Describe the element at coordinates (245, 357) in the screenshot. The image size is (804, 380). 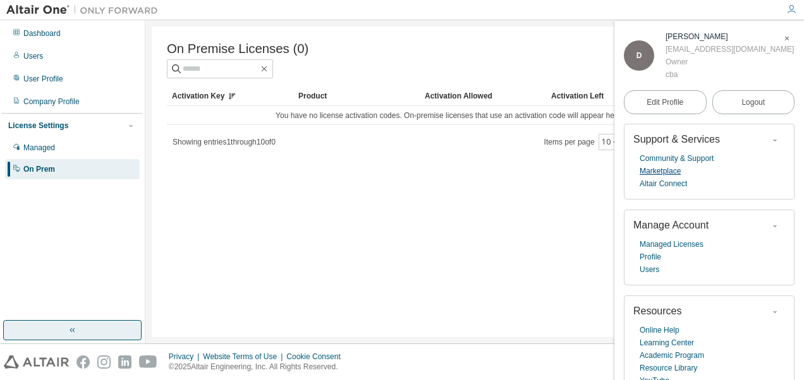
I see `div: Website Terms of Use` at that location.